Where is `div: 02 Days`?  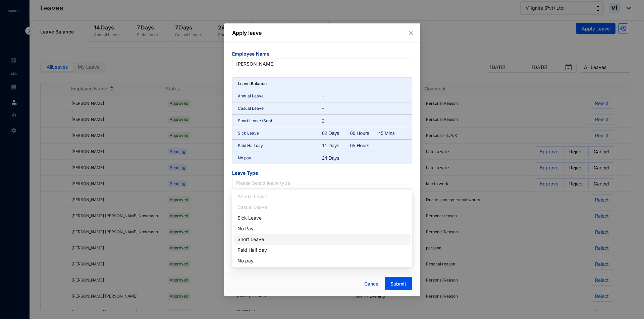 div: 02 Days is located at coordinates (336, 133).